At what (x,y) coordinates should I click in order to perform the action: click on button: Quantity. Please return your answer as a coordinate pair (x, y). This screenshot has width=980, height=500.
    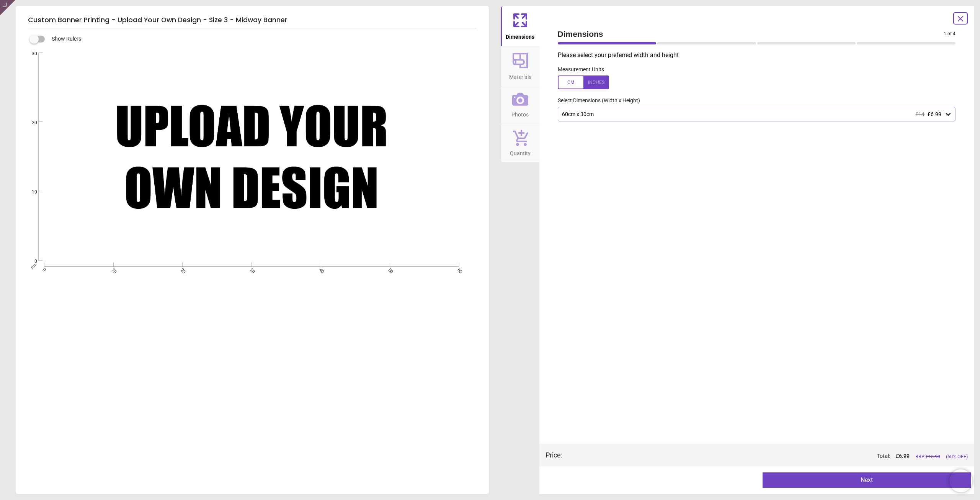
    Looking at the image, I should click on (521, 144).